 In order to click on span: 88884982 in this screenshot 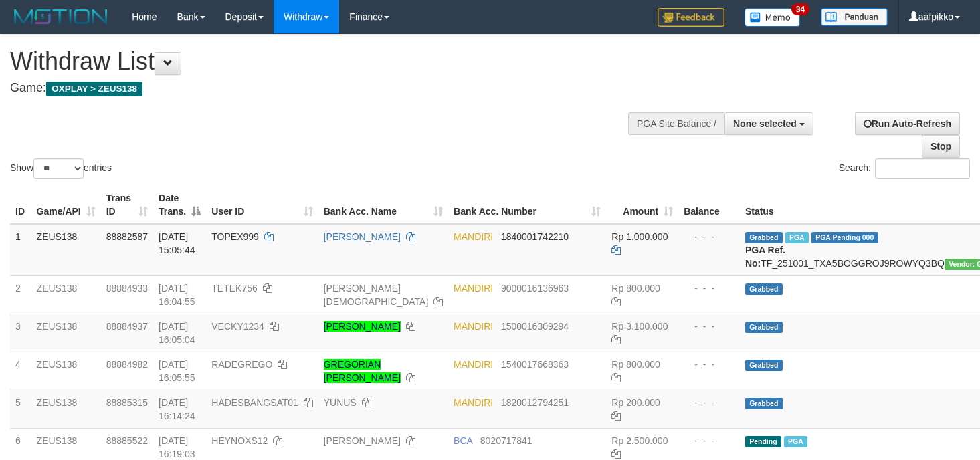, I will do `click(127, 364)`.